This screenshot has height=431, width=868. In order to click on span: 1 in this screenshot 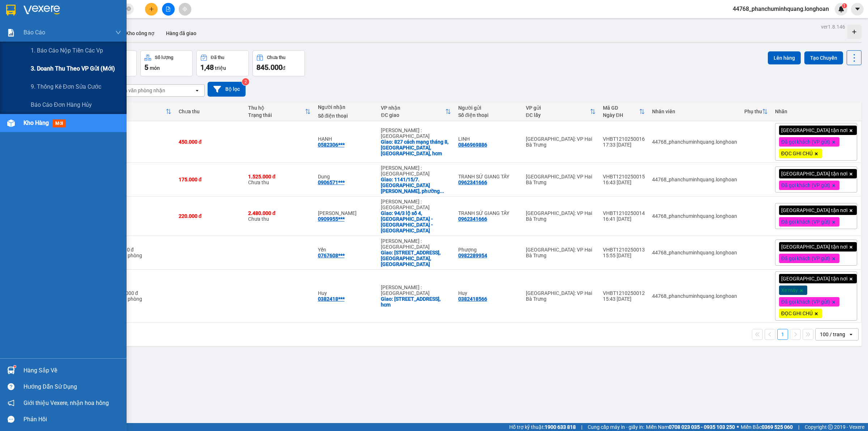, I will do `click(844, 6)`.